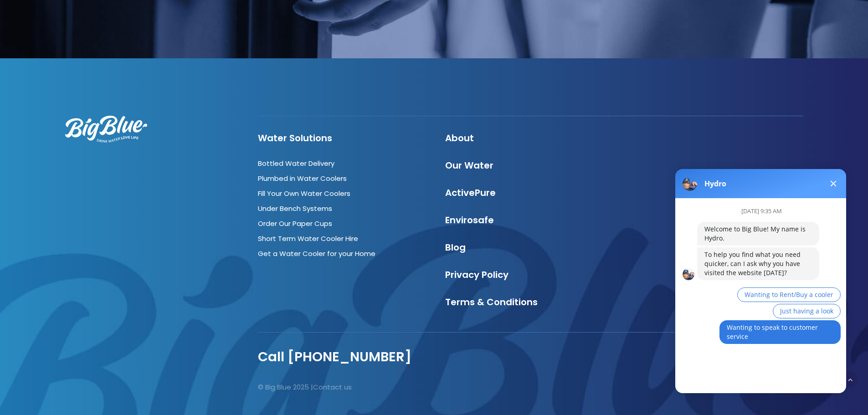 Image resolution: width=868 pixels, height=415 pixels. Describe the element at coordinates (459, 138) in the screenshot. I see `a: About` at that location.